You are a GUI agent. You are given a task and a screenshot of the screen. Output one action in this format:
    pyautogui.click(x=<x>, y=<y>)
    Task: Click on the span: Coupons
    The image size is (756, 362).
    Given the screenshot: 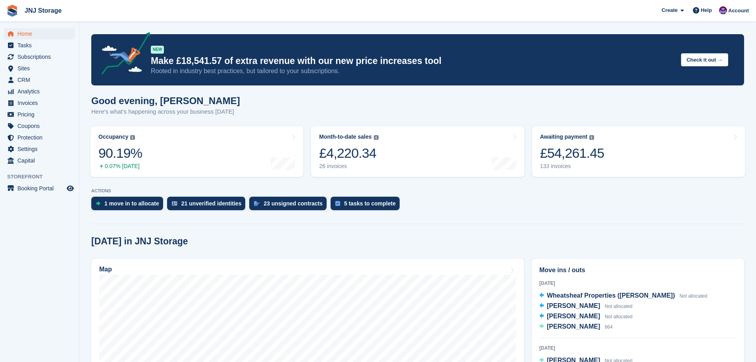 What is the action you would take?
    pyautogui.click(x=41, y=126)
    